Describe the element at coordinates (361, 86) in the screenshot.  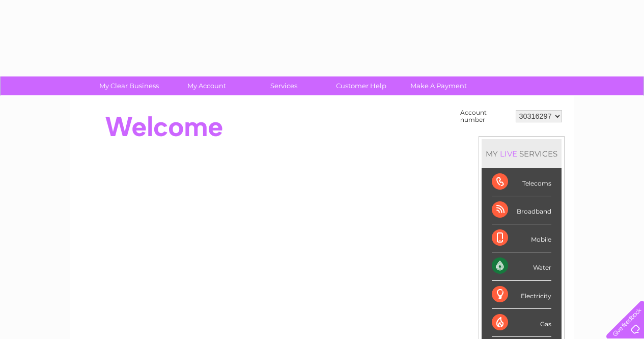
I see `a: Customer Help` at that location.